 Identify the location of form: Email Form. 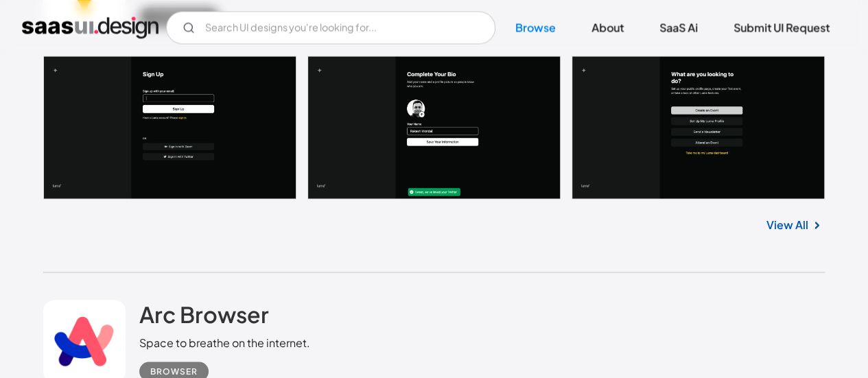
(331, 28).